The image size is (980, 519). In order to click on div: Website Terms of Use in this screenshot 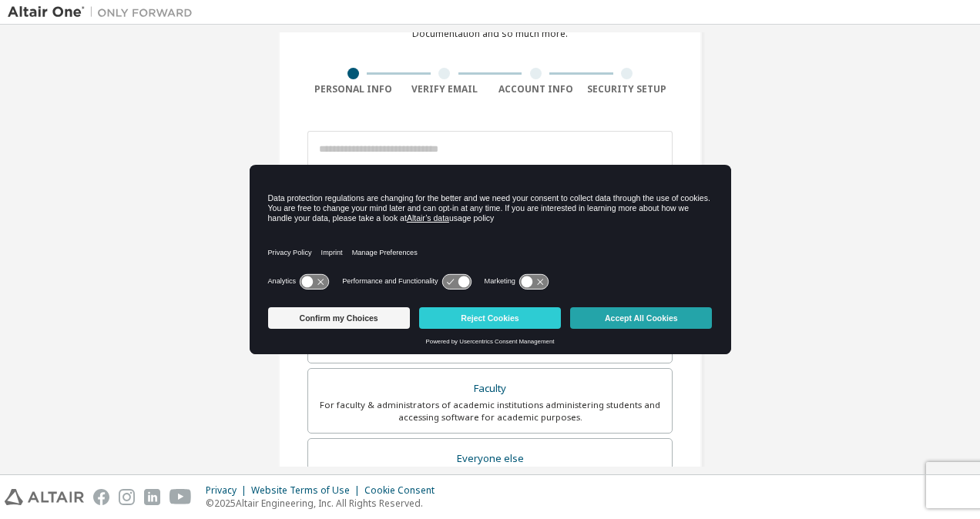, I will do `click(307, 490)`.